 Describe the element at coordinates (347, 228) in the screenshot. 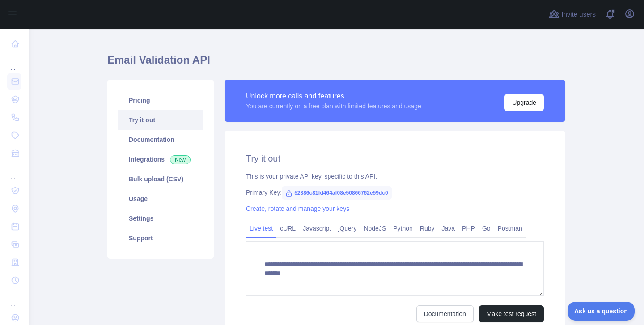

I see `a: jQuery` at that location.